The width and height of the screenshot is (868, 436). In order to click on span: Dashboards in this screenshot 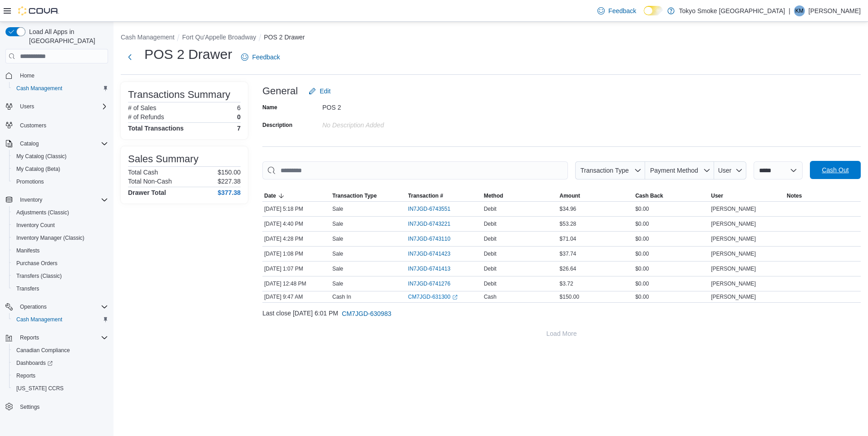, I will do `click(34, 364)`.